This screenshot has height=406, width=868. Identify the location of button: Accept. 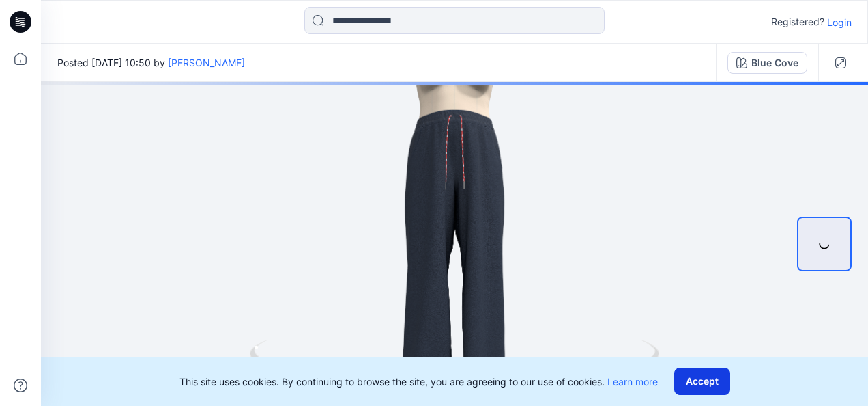
(702, 381).